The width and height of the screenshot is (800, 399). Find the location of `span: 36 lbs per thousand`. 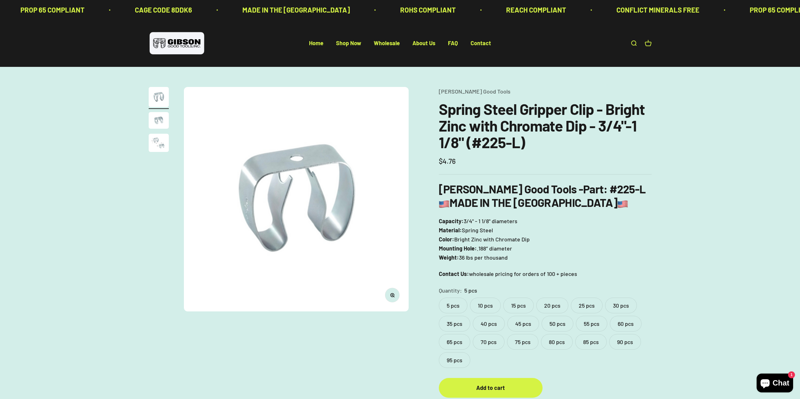

span: 36 lbs per thousand is located at coordinates (483, 258).